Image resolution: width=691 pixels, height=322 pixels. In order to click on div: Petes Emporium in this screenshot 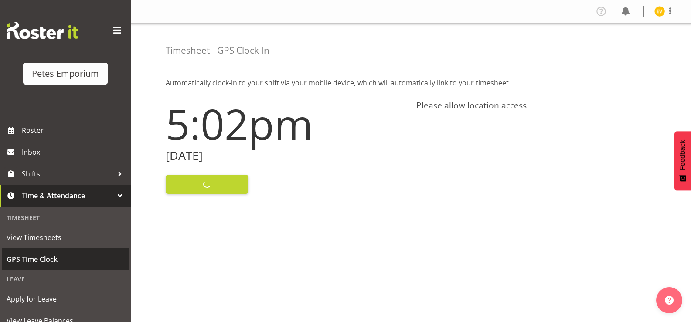, I will do `click(65, 74)`.